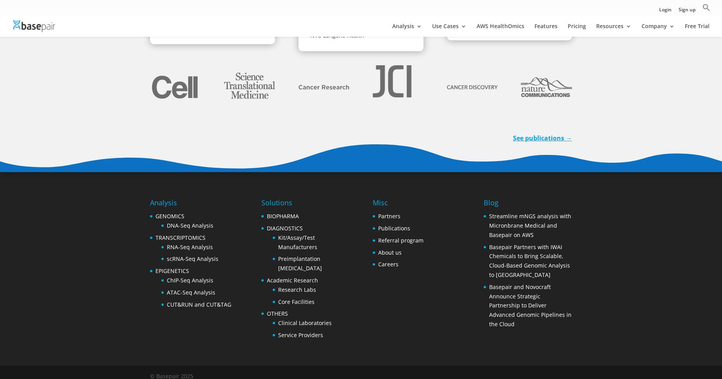  I want to click on h4: Solutions, so click(305, 204).